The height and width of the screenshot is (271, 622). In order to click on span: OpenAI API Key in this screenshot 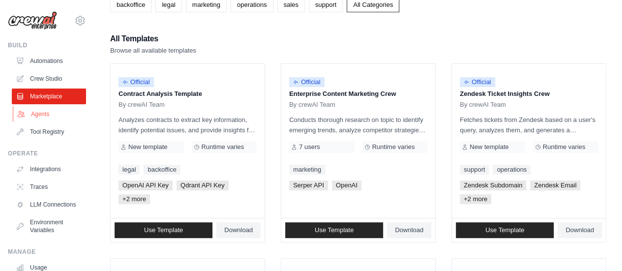, I will do `click(146, 185)`.